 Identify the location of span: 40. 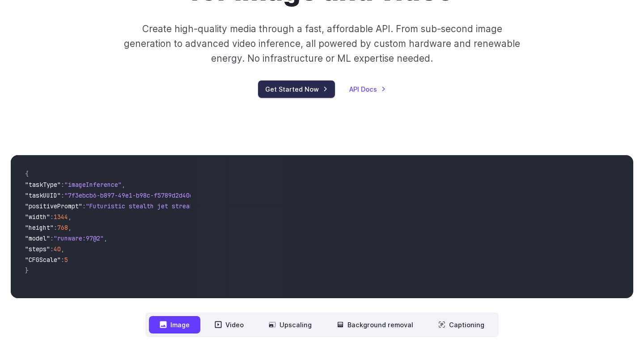
(57, 249).